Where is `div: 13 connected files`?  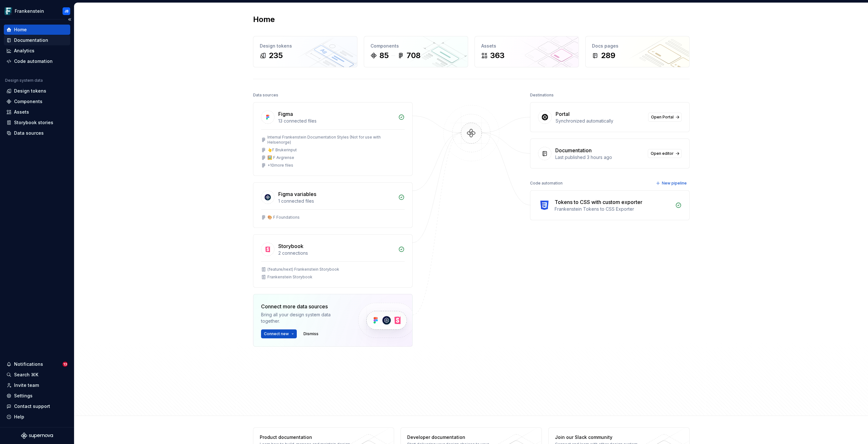
div: 13 connected files is located at coordinates (337, 121).